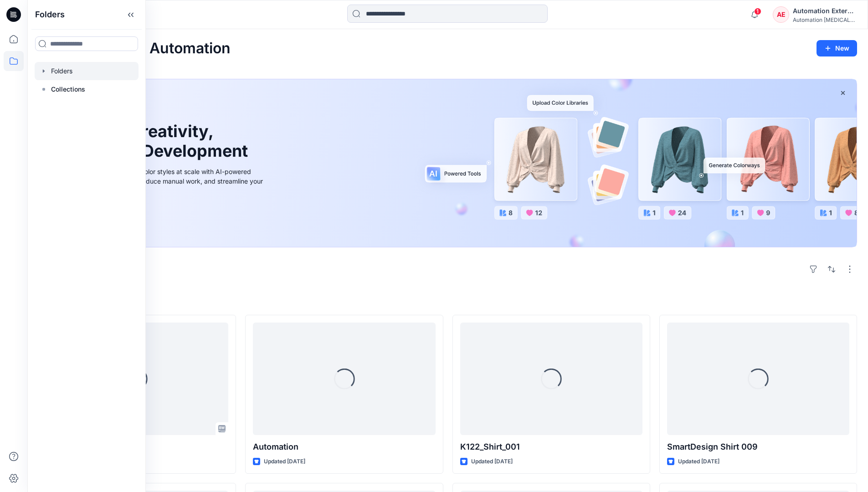  What do you see at coordinates (781, 14) in the screenshot?
I see `div: AE` at bounding box center [781, 14].